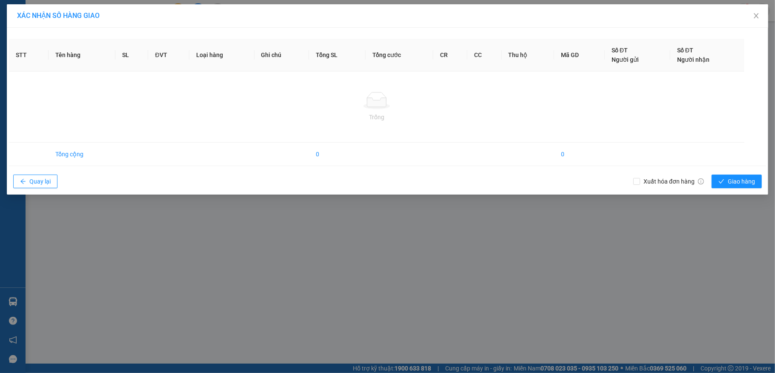  Describe the element at coordinates (399, 55) in the screenshot. I see `th: Tổng cước` at that location.